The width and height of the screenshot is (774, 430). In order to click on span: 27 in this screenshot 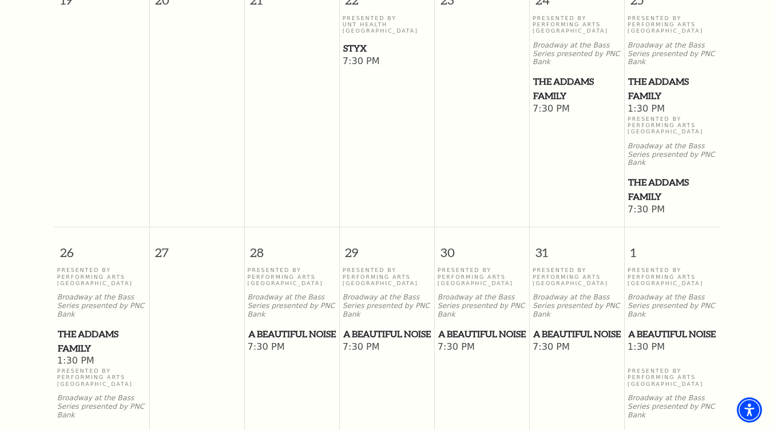, I will do `click(197, 246)`.